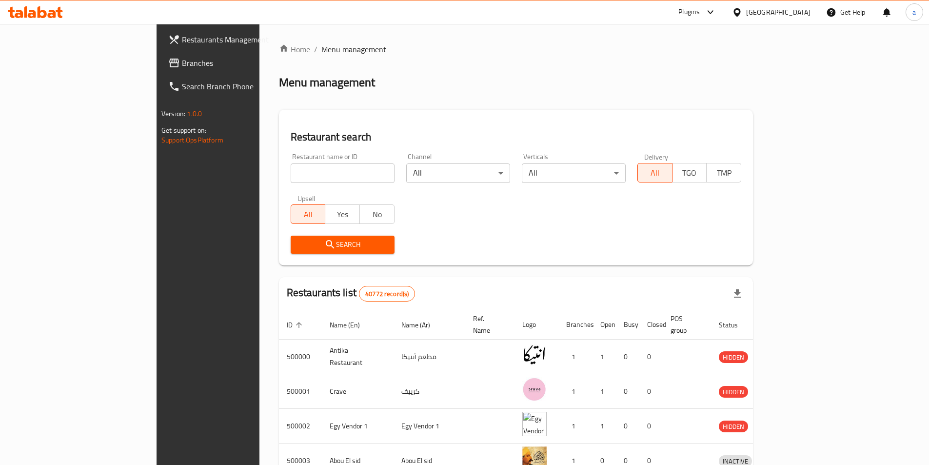  I want to click on a: Search Branch Phone, so click(236, 86).